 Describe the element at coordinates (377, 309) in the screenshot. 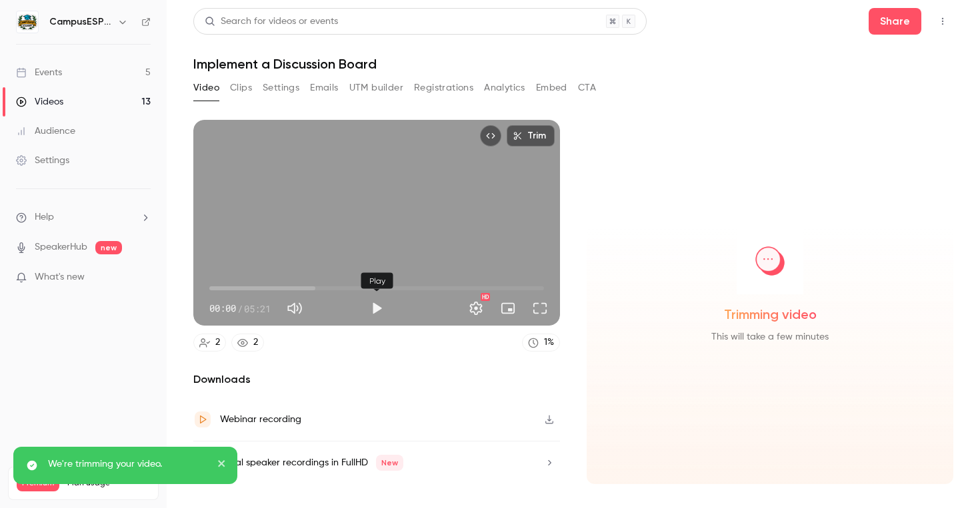

I see `button: Play` at that location.